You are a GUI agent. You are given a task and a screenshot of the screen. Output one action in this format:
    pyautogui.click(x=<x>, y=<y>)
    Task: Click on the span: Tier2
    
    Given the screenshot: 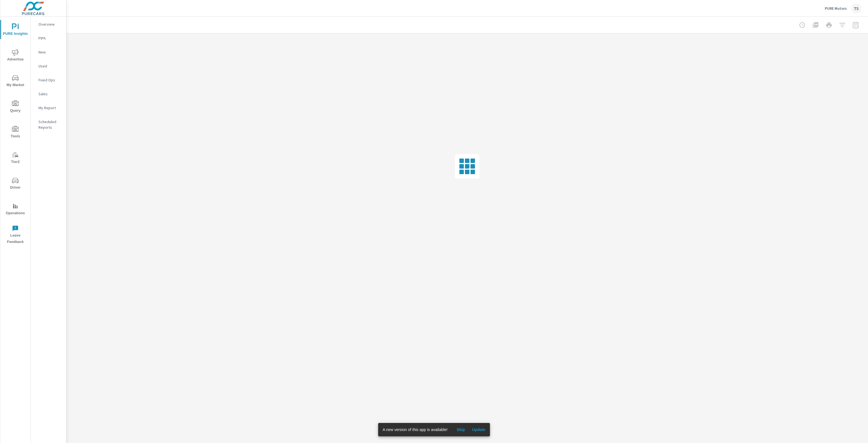 What is the action you would take?
    pyautogui.click(x=15, y=159)
    